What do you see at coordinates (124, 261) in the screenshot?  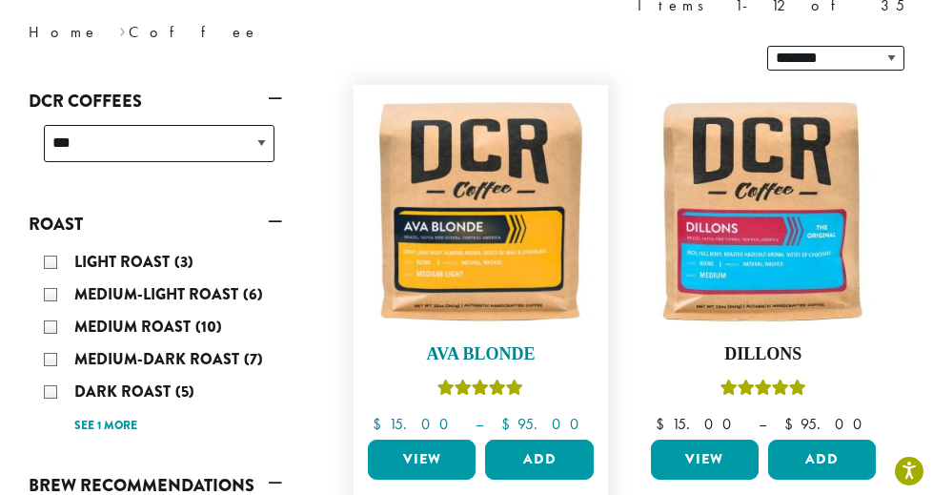 I see `span: Light Roast` at bounding box center [124, 261].